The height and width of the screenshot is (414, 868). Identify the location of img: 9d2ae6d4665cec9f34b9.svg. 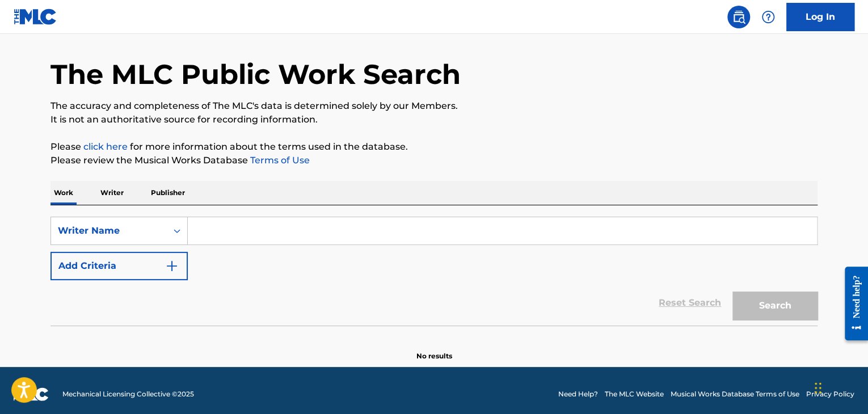
(172, 266).